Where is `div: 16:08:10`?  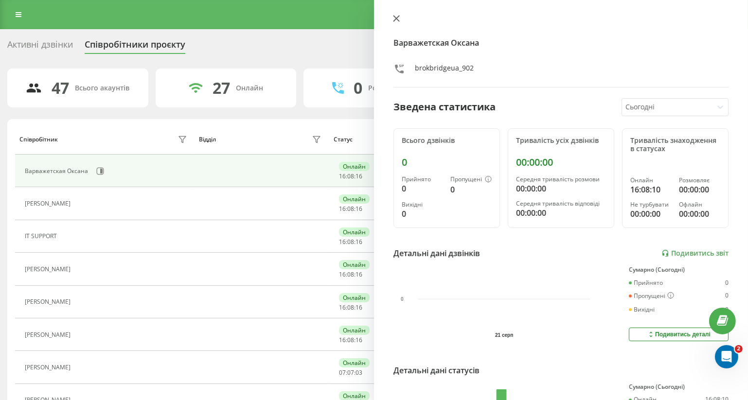 div: 16:08:10 is located at coordinates (650, 190).